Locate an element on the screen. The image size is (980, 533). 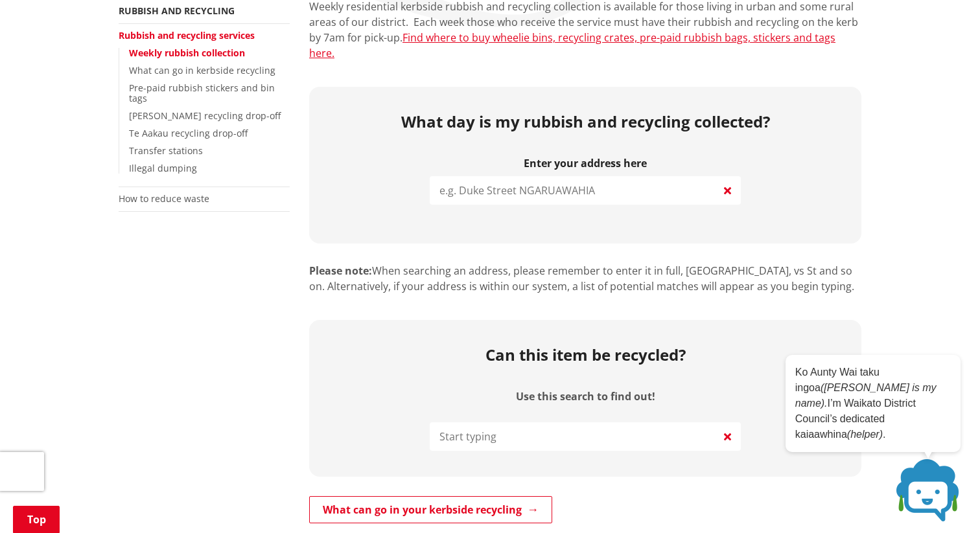
a: Rubbish and recycling is located at coordinates (176, 10).